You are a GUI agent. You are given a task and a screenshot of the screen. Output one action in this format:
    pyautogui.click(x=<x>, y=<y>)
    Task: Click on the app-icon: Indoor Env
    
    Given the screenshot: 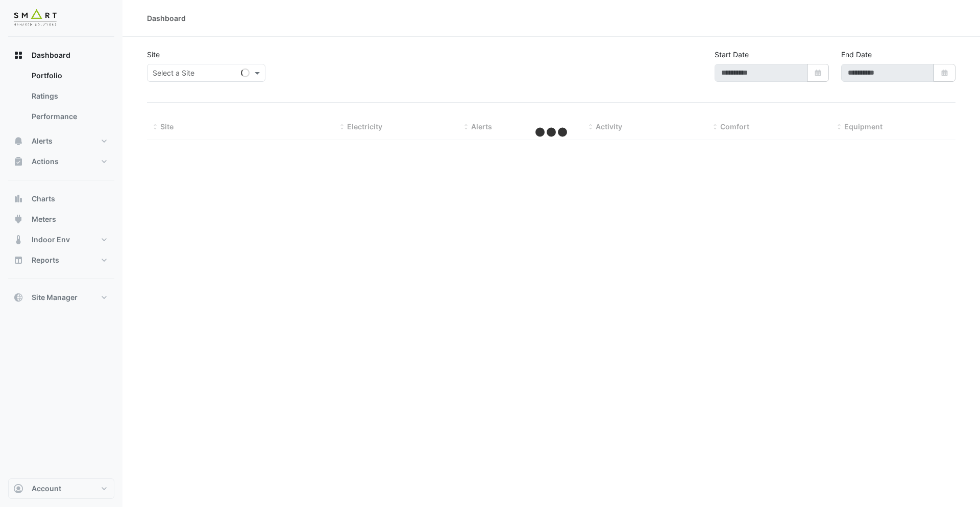 What is the action you would take?
    pyautogui.click(x=18, y=240)
    